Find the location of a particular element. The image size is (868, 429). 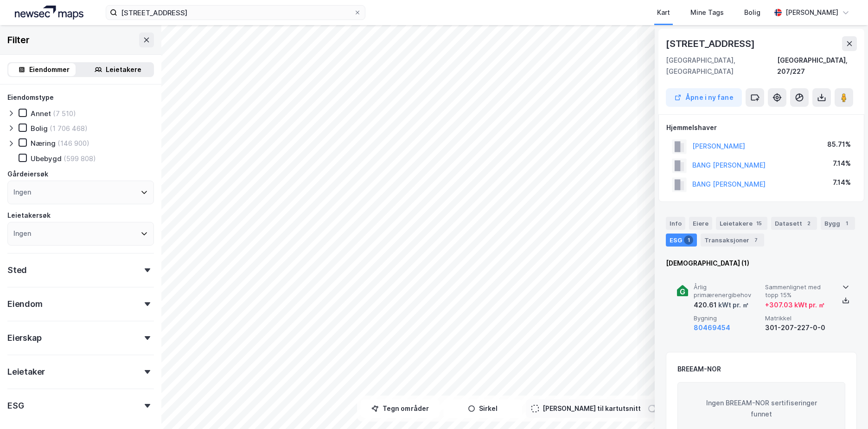

div: 7 is located at coordinates (756, 240).